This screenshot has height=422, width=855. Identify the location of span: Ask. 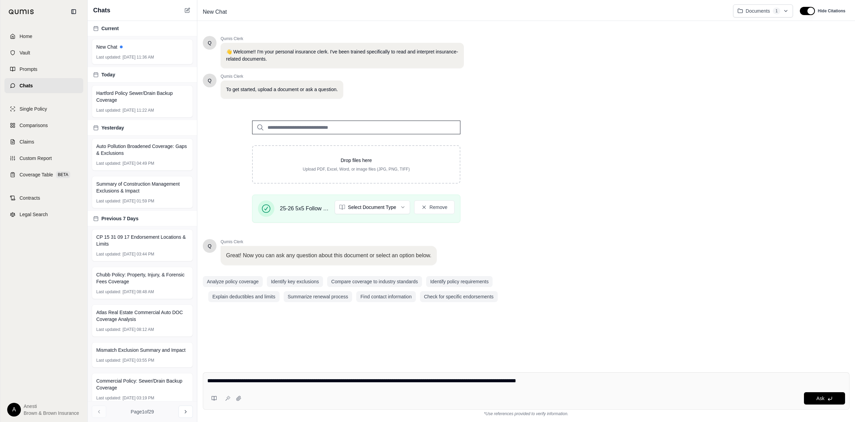
(820, 399).